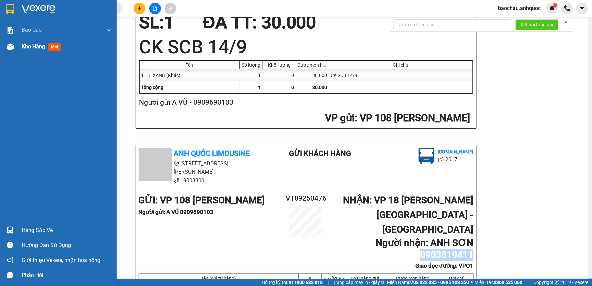 Image resolution: width=592 pixels, height=286 pixels. I want to click on img: icon-new-feature, so click(552, 8).